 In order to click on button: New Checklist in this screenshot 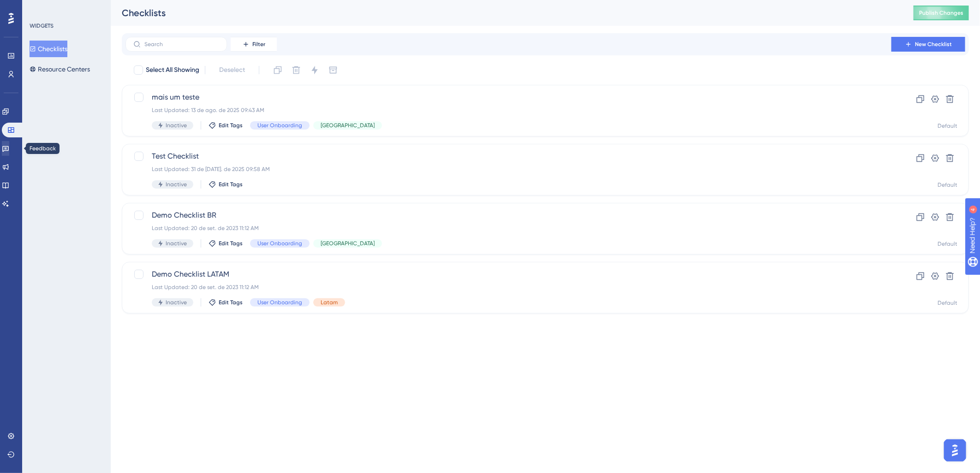, I will do `click(929, 44)`.